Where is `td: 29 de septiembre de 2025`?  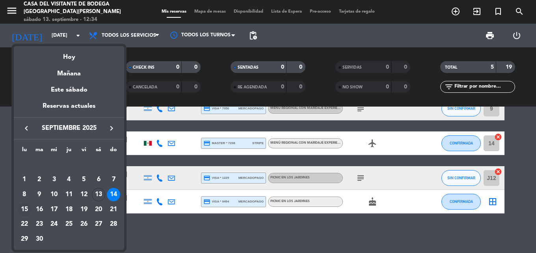
td: 29 de septiembre de 2025 is located at coordinates (24, 239).